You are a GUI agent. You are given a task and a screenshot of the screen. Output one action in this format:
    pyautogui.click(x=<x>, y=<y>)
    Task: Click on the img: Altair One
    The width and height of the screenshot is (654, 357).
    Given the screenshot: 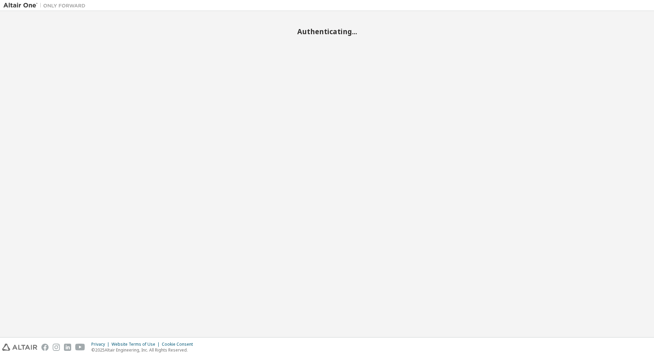 What is the action you would take?
    pyautogui.click(x=46, y=5)
    